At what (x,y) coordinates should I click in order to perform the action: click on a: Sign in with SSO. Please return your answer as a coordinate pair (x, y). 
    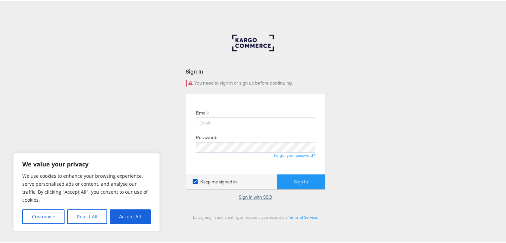
    Looking at the image, I should click on (256, 196).